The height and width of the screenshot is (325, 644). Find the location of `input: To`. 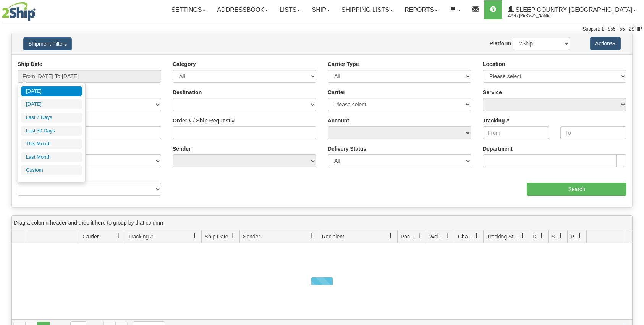

input: To is located at coordinates (593, 133).